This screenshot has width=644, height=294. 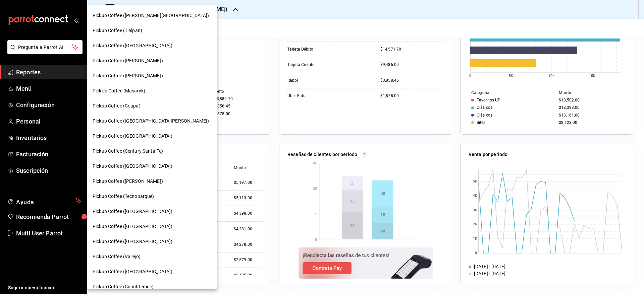 I want to click on div: PickUp Coffee (Masaryk), so click(x=152, y=91).